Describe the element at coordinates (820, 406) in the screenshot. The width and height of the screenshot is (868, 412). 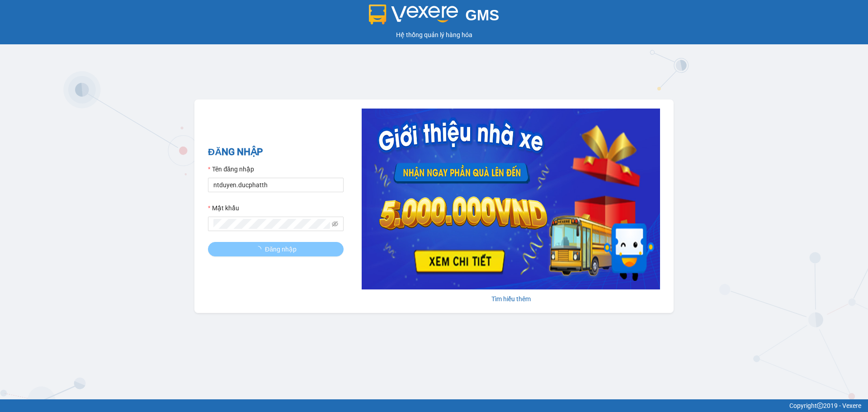
I see `span: copyright` at that location.